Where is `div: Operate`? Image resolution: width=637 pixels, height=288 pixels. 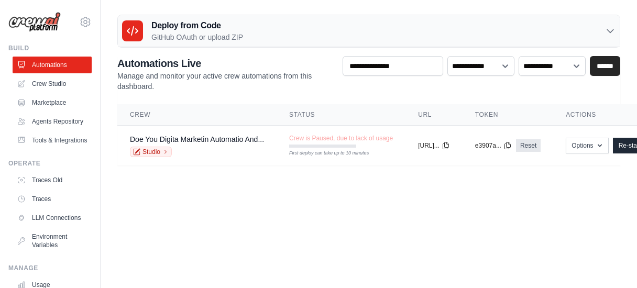
div: Operate is located at coordinates (50, 164).